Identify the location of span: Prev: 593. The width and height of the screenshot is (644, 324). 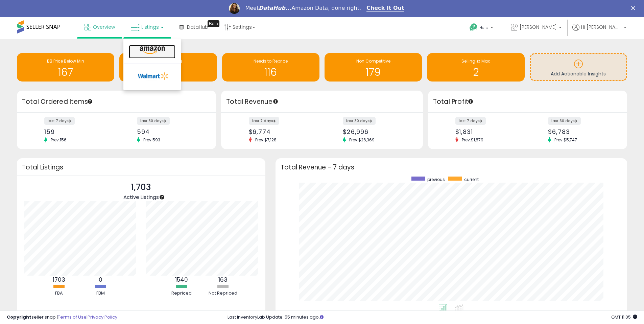
(152, 140).